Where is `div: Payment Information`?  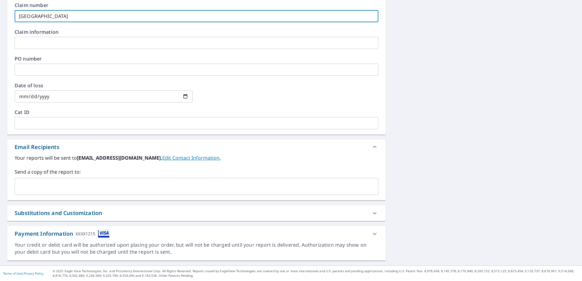
div: Payment Information is located at coordinates (62, 234).